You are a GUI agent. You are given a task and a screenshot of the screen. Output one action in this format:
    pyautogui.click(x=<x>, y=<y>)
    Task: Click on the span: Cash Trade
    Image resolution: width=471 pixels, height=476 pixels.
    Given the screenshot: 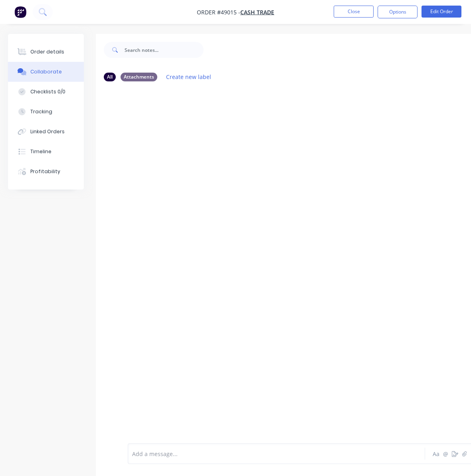 What is the action you would take?
    pyautogui.click(x=257, y=12)
    